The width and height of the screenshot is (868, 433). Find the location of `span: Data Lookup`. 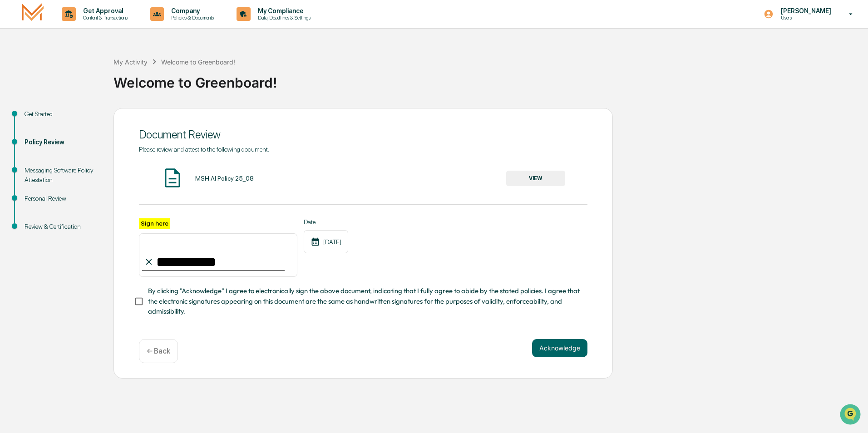

span: Data Lookup is located at coordinates (38, 136).